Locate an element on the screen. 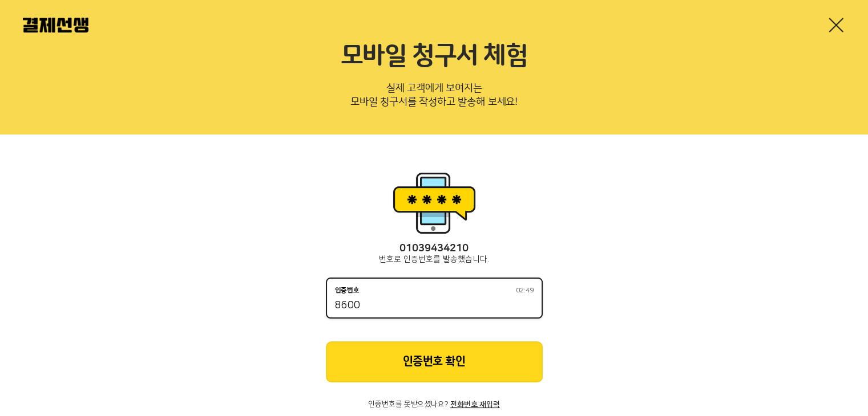 This screenshot has width=868, height=416. img: 결제선생 is located at coordinates (56, 25).